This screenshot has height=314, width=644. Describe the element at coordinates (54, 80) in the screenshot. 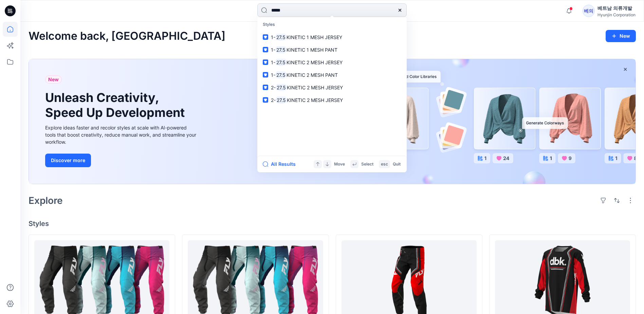

I see `span: New` at that location.